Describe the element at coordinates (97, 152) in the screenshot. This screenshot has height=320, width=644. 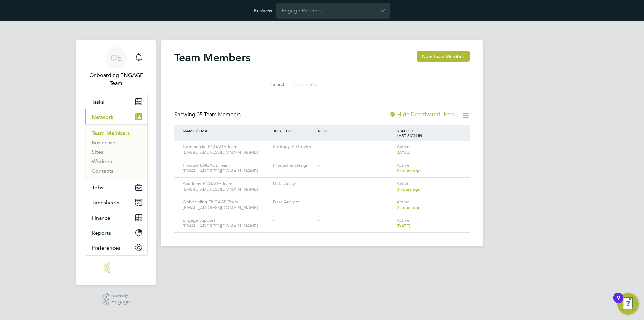
I see `a: Sites` at that location.